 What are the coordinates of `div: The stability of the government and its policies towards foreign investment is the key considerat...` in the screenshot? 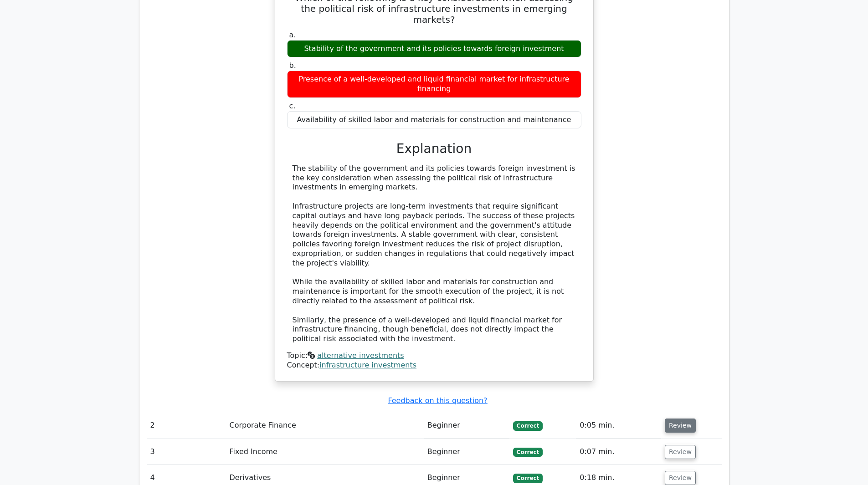 It's located at (434, 254).